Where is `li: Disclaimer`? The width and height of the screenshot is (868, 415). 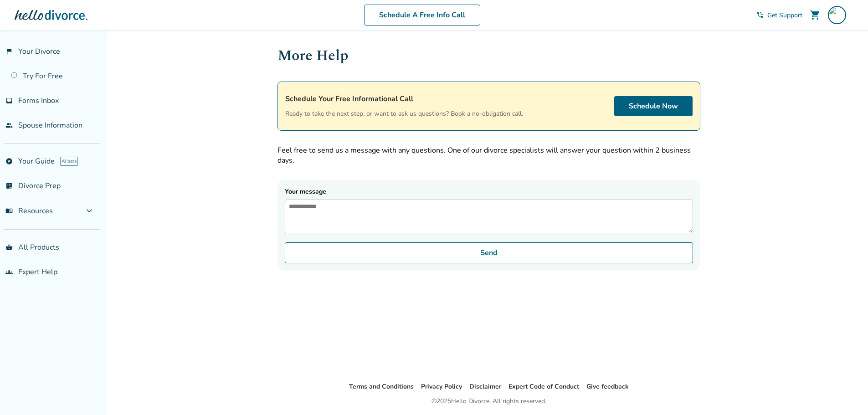
li: Disclaimer is located at coordinates (485, 387).